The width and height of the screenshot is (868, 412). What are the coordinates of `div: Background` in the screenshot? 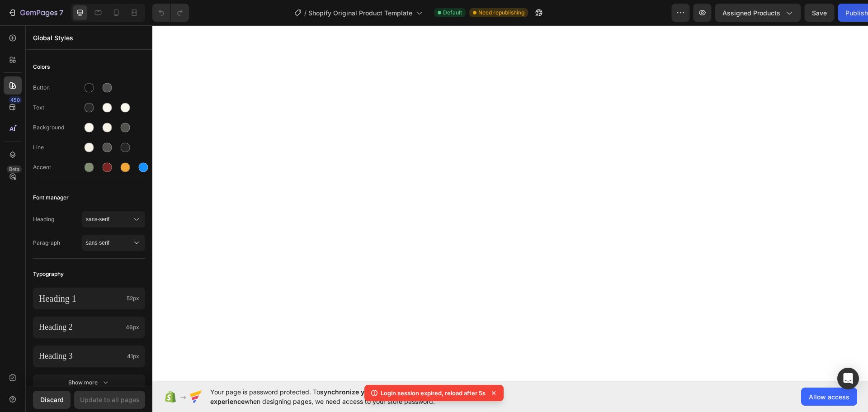 It's located at (57, 127).